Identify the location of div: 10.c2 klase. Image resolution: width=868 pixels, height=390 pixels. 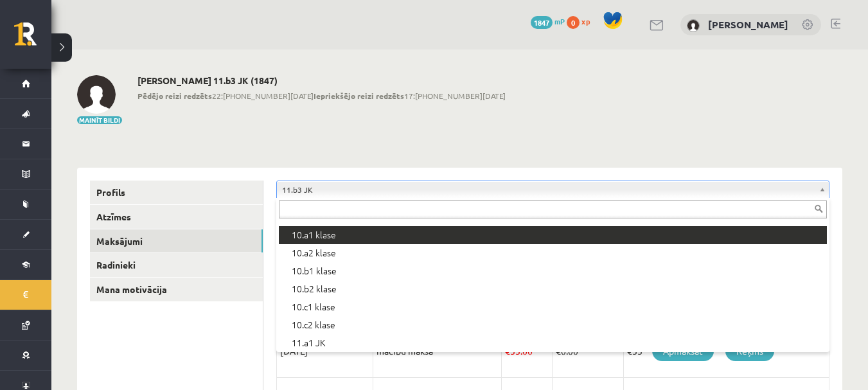
(552, 326).